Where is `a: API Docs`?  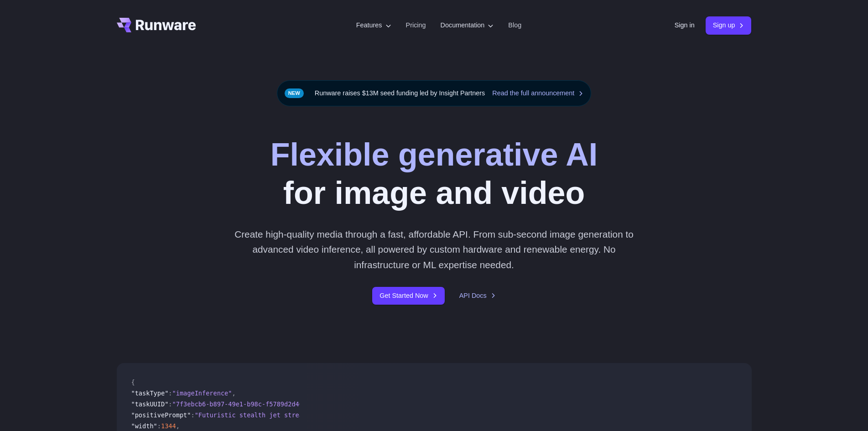
a: API Docs is located at coordinates (478, 295).